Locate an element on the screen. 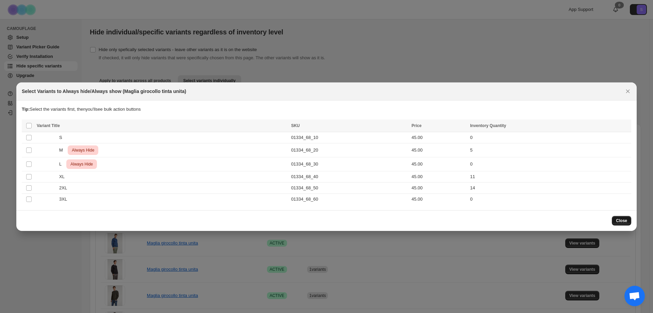 The image size is (653, 313). span: 2XL is located at coordinates (65, 188).